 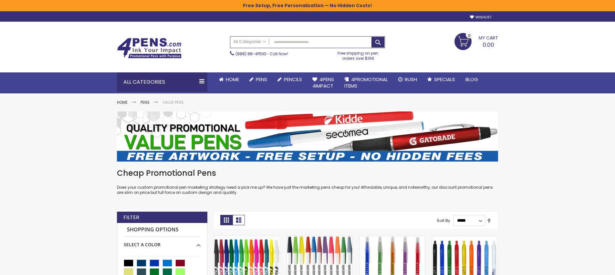 What do you see at coordinates (445, 79) in the screenshot?
I see `span: Specials` at bounding box center [445, 79].